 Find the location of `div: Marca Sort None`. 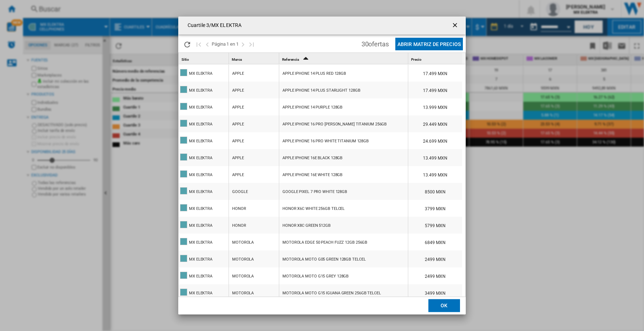

div: Marca Sort None is located at coordinates (254, 58).